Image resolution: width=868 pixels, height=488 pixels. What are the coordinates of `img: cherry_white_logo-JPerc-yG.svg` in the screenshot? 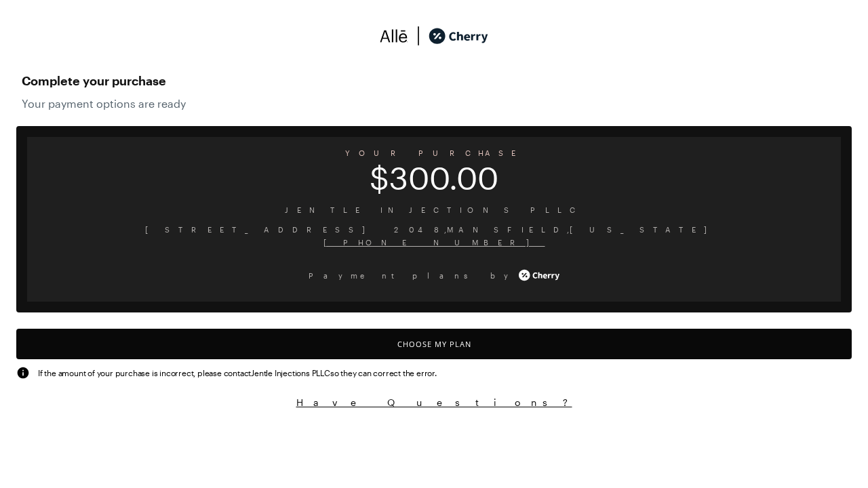 It's located at (539, 275).